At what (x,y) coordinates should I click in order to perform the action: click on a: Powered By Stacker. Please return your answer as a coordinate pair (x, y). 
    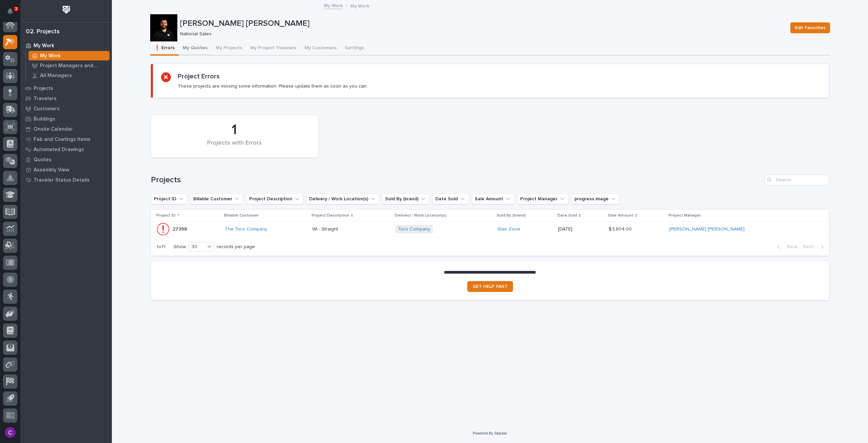
    Looking at the image, I should click on (490, 433).